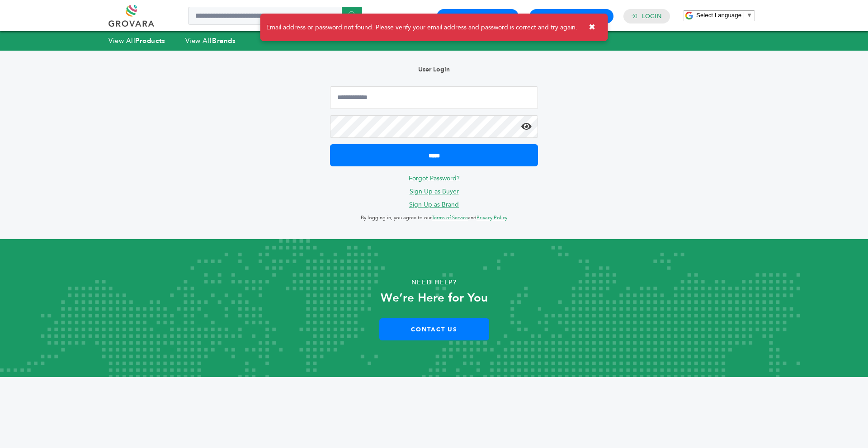  I want to click on input: Password, so click(434, 127).